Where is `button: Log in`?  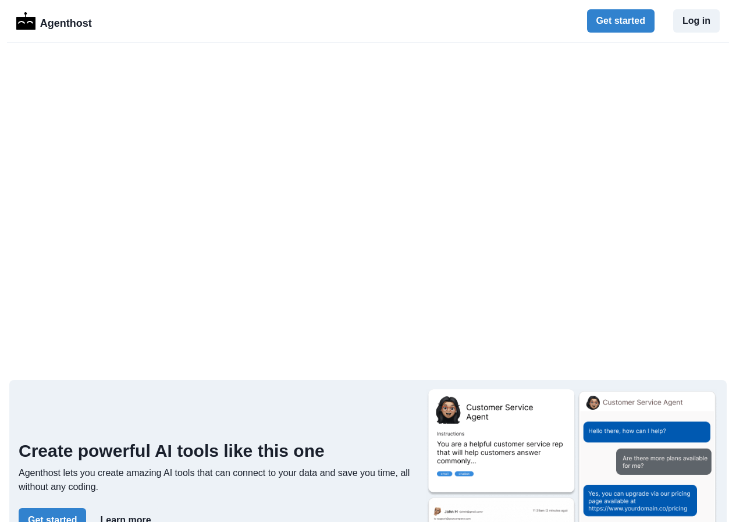 button: Log in is located at coordinates (696, 21).